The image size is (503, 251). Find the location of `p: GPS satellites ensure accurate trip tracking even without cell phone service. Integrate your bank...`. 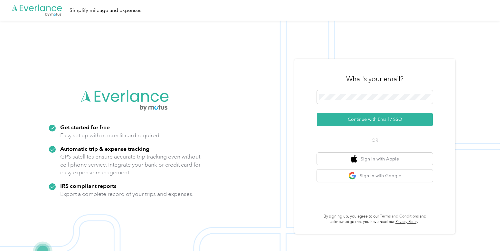

p: GPS satellites ensure accurate trip tracking even without cell phone service. Integrate your bank... is located at coordinates (130, 164).